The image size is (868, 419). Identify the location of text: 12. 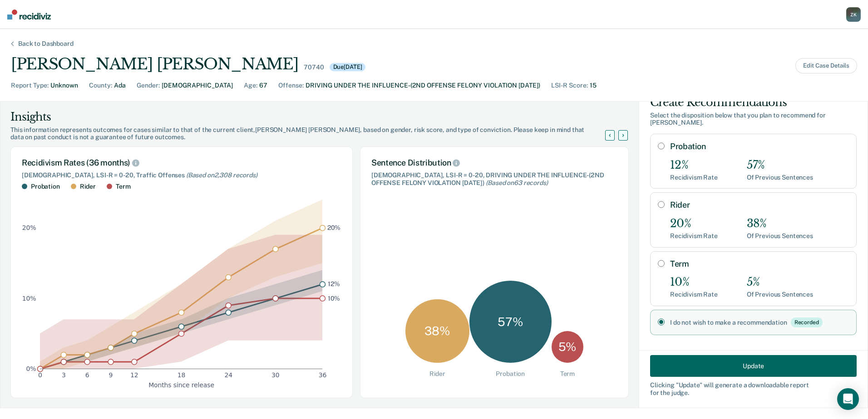
(134, 375).